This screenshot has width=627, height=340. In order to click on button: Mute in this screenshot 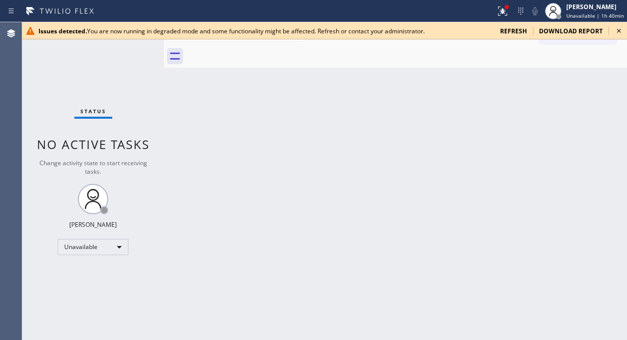, I will do `click(535, 11)`.